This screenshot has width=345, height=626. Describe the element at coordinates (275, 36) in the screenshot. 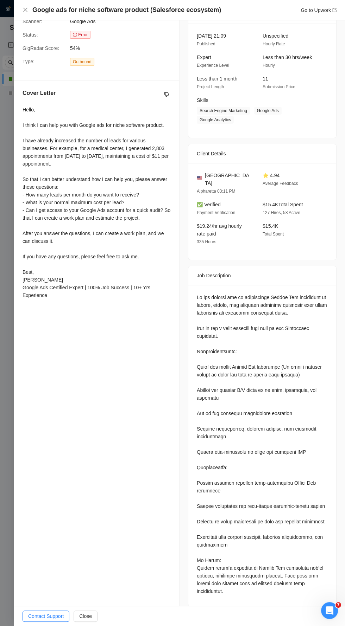

I see `span: Unspecified` at that location.